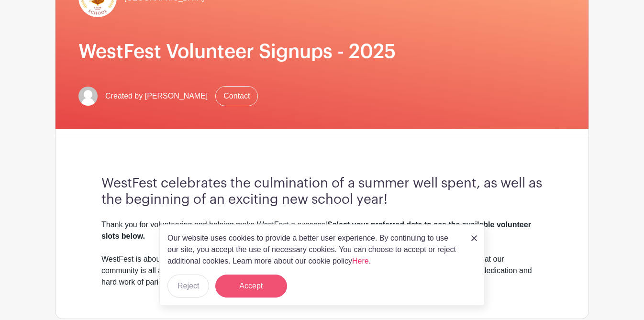 The image size is (644, 320). I want to click on div: Thank you for volunteering and helping make WestFest a success!, so click(322, 231).